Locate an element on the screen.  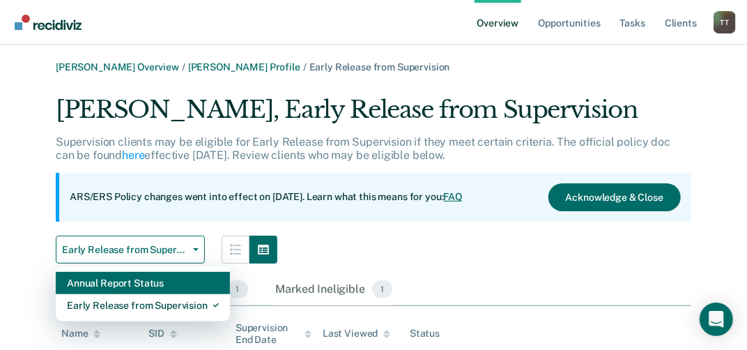
div: Last Viewed is located at coordinates (356, 333).